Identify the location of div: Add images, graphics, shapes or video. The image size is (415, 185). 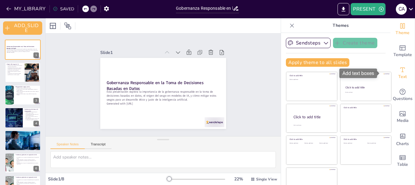
(403, 117).